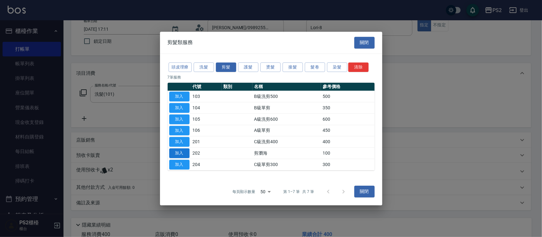 This screenshot has width=542, height=237. What do you see at coordinates (348, 131) in the screenshot?
I see `td: 450` at bounding box center [348, 131].